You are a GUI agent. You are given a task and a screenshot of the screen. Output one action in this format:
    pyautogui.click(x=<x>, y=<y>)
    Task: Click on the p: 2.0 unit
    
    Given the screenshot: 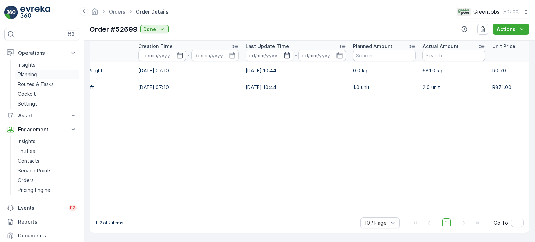 What is the action you would take?
    pyautogui.click(x=454, y=87)
    